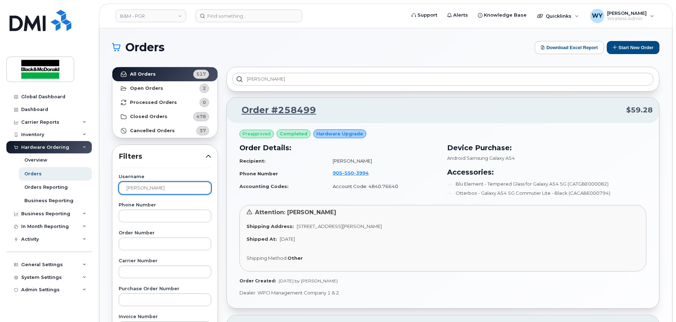 This screenshot has width=676, height=322. Describe the element at coordinates (443, 79) in the screenshot. I see `input: Search in orders` at that location.